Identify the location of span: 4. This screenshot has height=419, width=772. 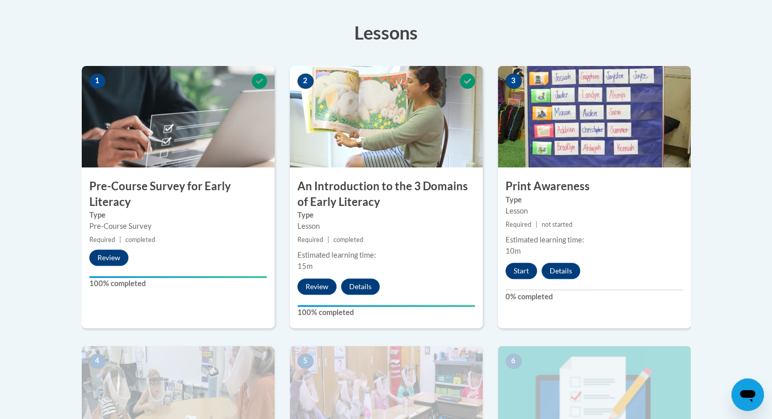
(97, 361).